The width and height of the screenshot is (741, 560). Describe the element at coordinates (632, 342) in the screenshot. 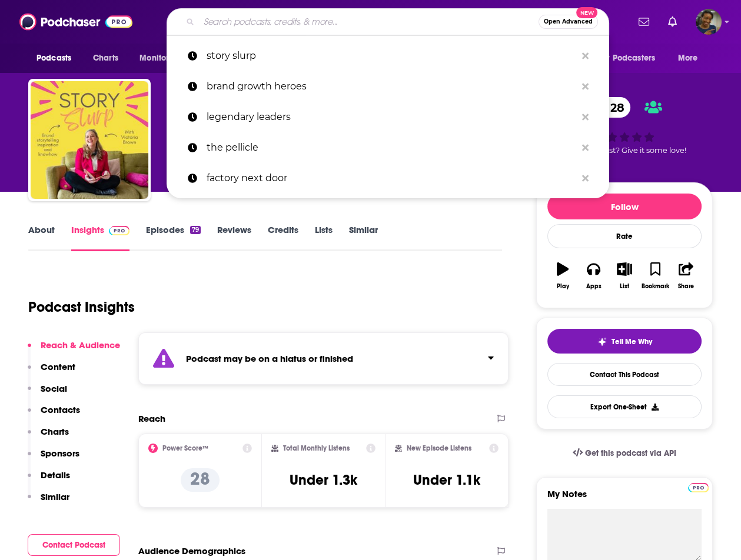

I see `span: Tell Me Why` at that location.